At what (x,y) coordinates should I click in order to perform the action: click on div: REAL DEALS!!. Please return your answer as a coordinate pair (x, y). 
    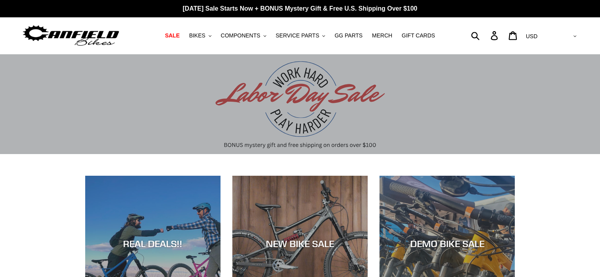
    Looking at the image, I should click on (153, 243).